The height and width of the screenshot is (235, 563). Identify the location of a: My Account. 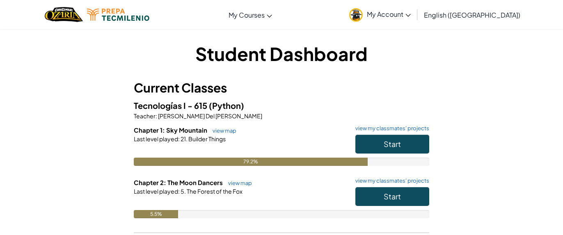
(380, 14).